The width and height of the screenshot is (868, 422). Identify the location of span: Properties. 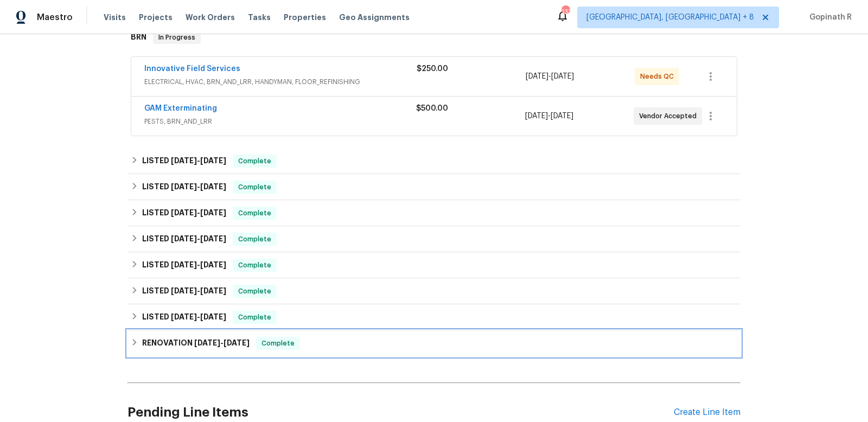
(305, 17).